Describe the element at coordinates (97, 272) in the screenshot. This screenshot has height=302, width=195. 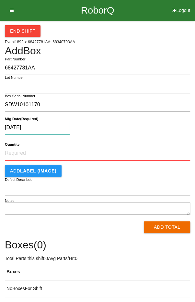
I see `th: Boxes` at that location.